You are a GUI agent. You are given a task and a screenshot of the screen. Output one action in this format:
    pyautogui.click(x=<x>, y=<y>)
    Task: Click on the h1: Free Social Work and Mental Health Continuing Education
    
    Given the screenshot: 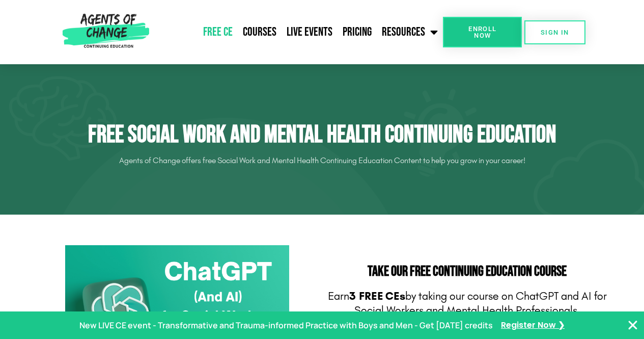 What is the action you would take?
    pyautogui.click(x=322, y=135)
    